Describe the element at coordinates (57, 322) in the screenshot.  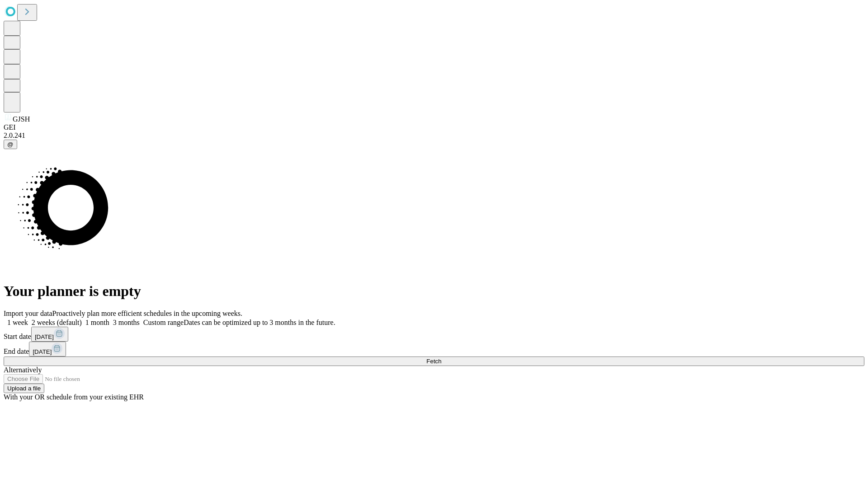
I see `span: 2 weeks (default)` at that location.